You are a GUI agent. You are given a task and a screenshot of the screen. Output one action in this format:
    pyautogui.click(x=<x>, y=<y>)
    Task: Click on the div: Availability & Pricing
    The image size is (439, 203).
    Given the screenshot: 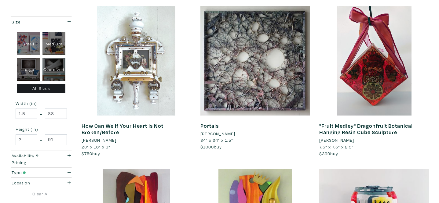 What is the action you would take?
    pyautogui.click(x=33, y=159)
    